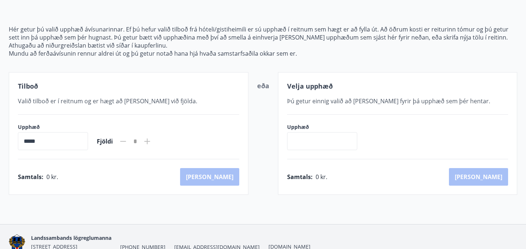  I want to click on p: Hér getur þú valið upphæð ávísunarinnar. Ef þú hefur valið tilboð frá hóteli/gistiheimili er sú u..., so click(263, 33).